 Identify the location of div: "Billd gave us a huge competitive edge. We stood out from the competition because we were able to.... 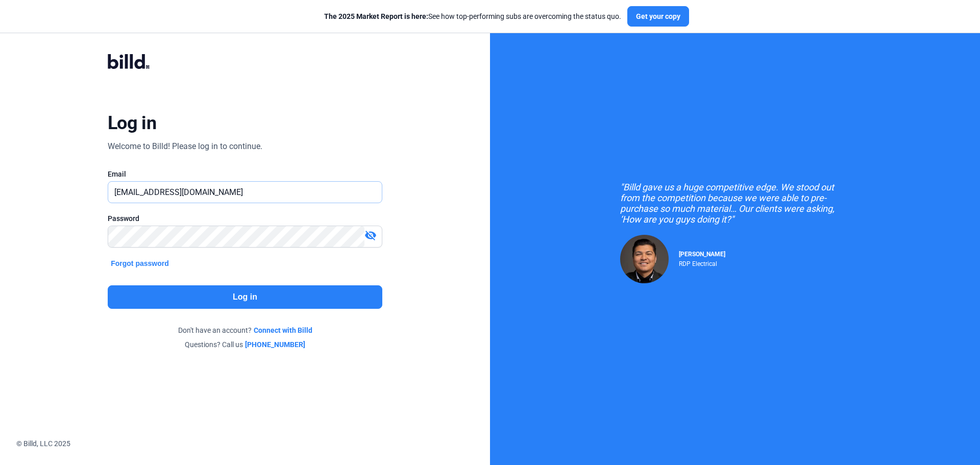
(735, 203).